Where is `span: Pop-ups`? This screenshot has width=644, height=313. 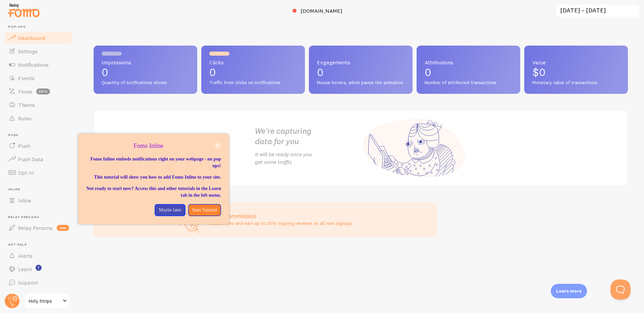 span: Pop-ups is located at coordinates (41, 27).